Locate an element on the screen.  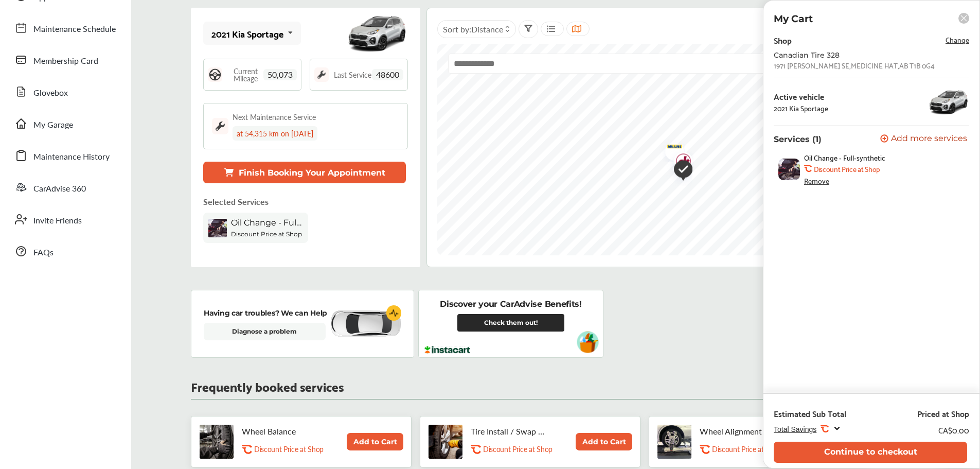
a: Diagnose a problem is located at coordinates (264, 331).